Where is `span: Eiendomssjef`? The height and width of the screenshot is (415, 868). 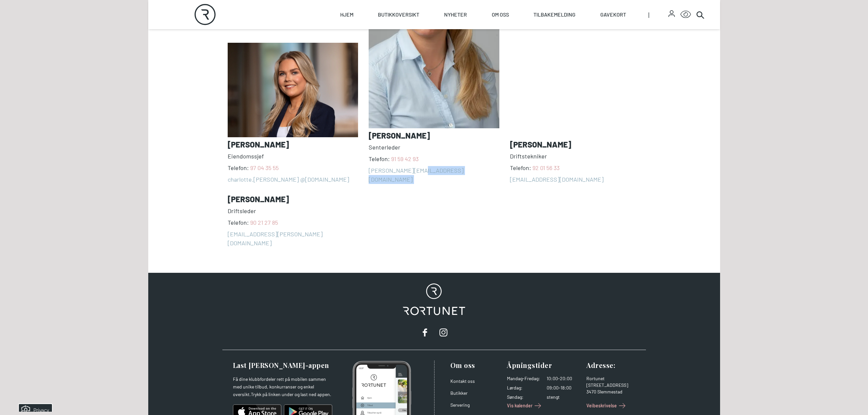 span: Eiendomssjef is located at coordinates (293, 156).